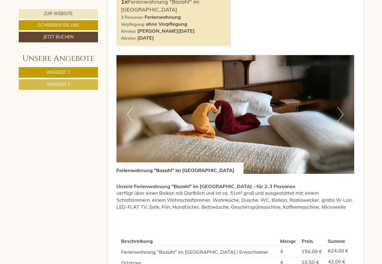 Image resolution: width=382 pixels, height=264 pixels. What do you see at coordinates (132, 17) in the screenshot?
I see `small: 3 Personen:` at bounding box center [132, 17].